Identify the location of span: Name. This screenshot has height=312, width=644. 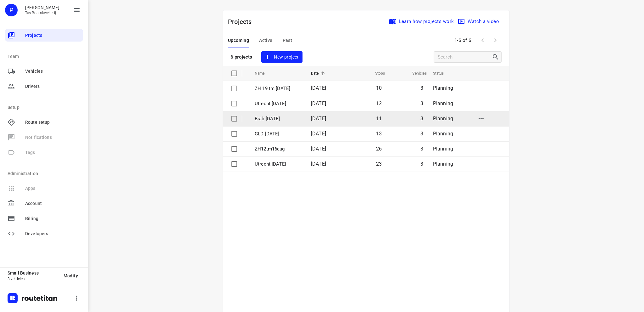
(264, 73).